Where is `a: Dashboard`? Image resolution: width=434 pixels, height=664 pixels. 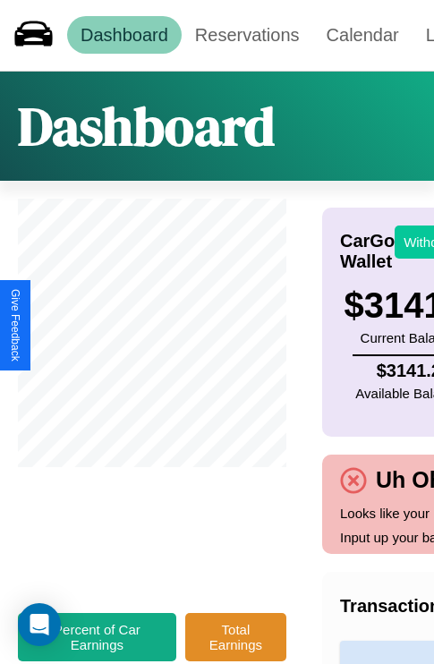
a: Dashboard is located at coordinates (124, 35).